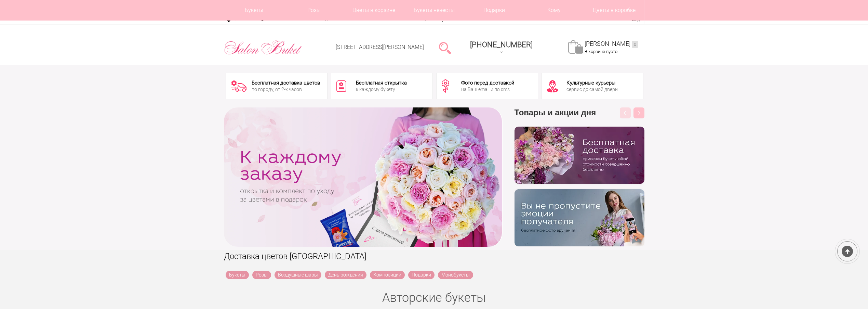 This screenshot has height=309, width=868. I want to click on div: Фото перед доставкой, so click(487, 83).